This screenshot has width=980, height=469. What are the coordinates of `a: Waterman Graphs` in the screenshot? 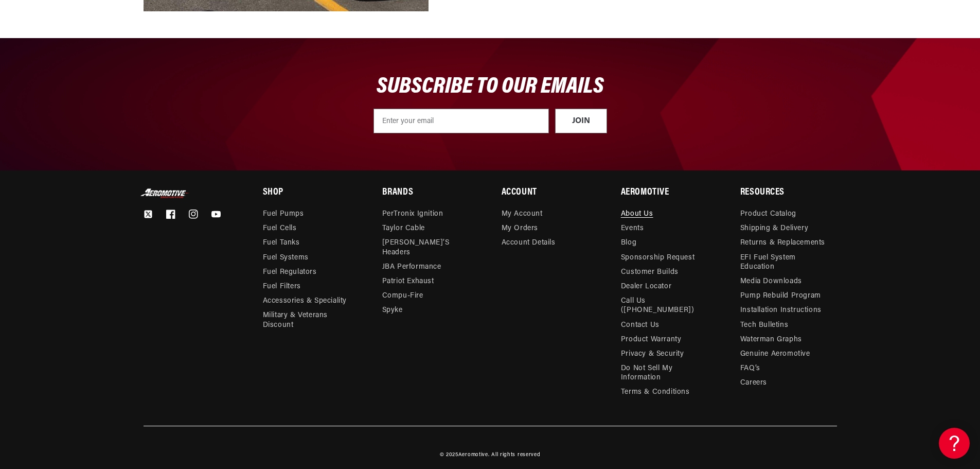 It's located at (771, 340).